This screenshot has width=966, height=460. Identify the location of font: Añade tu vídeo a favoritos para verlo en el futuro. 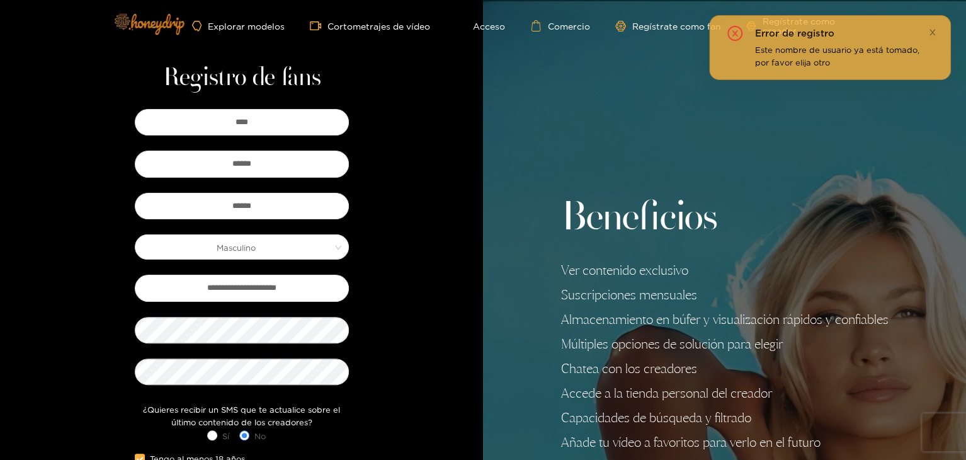
(691, 441).